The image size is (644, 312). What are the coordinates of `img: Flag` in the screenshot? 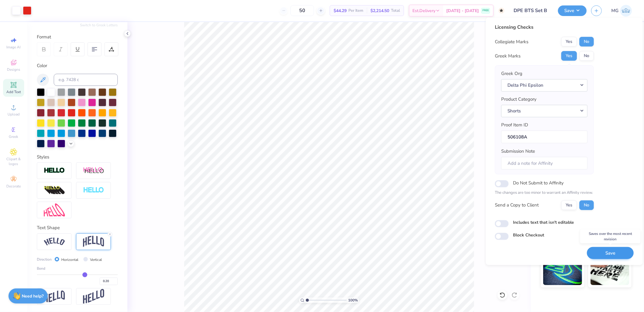 It's located at (55, 296).